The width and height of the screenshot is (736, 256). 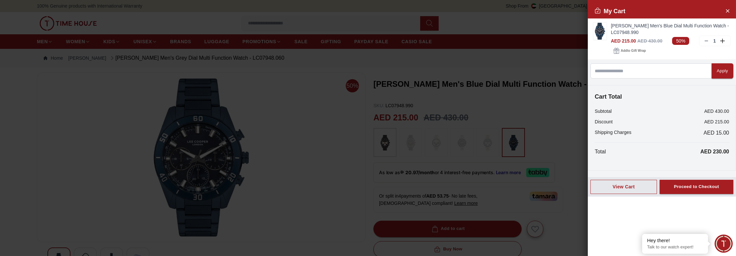 What do you see at coordinates (715, 151) in the screenshot?
I see `p: AED 230.00` at bounding box center [715, 151].